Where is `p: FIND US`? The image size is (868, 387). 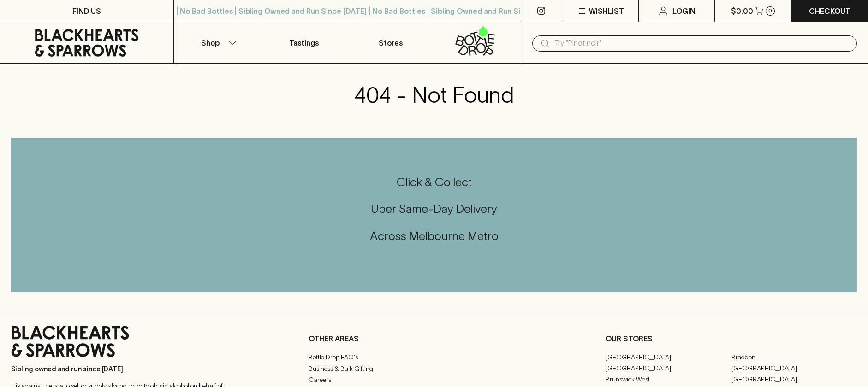
p: FIND US is located at coordinates (87, 11).